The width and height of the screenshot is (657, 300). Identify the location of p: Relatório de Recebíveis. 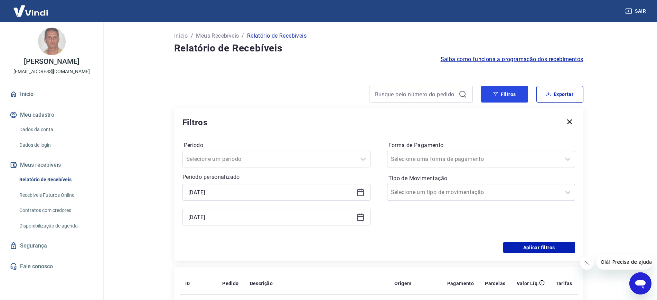
(277, 36).